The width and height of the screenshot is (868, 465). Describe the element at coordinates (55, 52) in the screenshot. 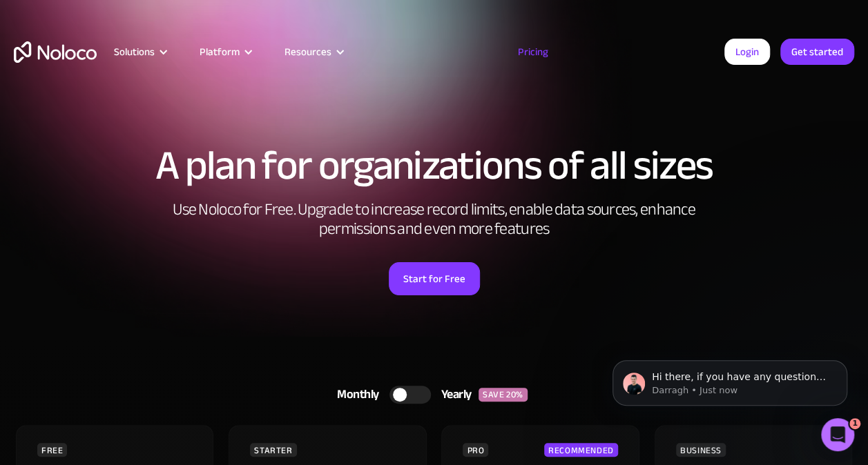

I see `a: home` at that location.